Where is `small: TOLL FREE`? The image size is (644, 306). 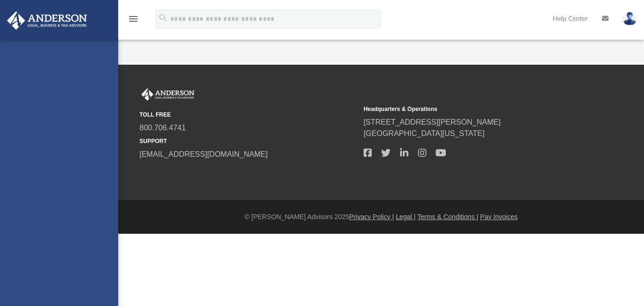 small: TOLL FREE is located at coordinates (248, 115).